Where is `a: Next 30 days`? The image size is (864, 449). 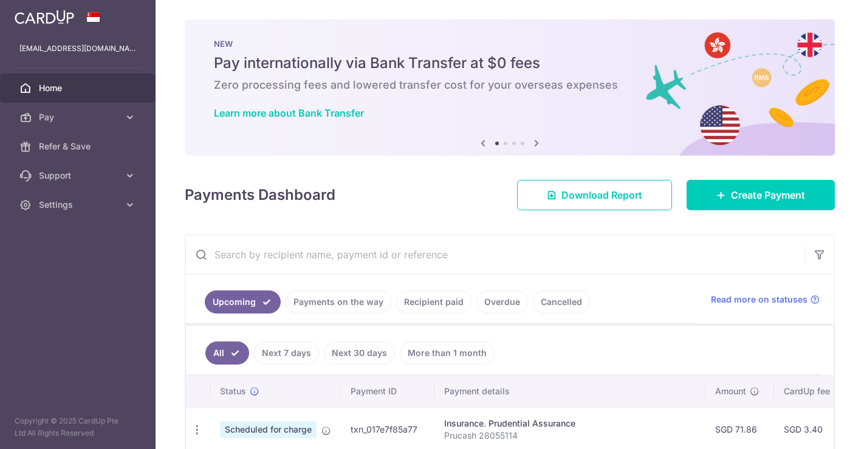
a: Next 30 days is located at coordinates (359, 353).